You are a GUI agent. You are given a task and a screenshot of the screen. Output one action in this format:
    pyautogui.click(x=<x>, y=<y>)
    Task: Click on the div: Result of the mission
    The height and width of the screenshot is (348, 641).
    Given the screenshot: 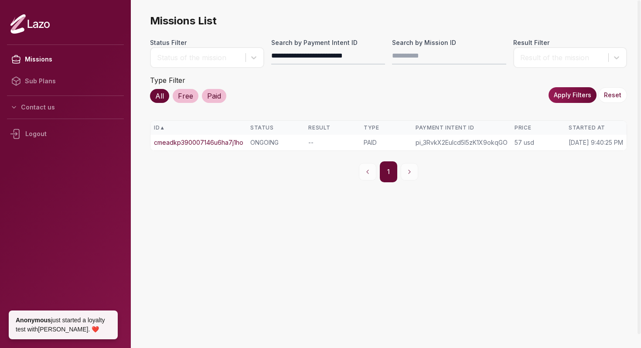 What is the action you would take?
    pyautogui.click(x=562, y=58)
    